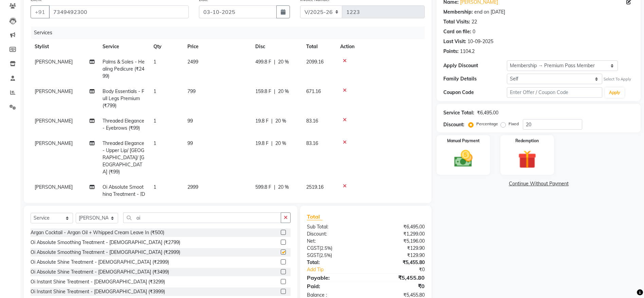  What do you see at coordinates (166, 47) in the screenshot?
I see `th: Qty` at bounding box center [166, 47].